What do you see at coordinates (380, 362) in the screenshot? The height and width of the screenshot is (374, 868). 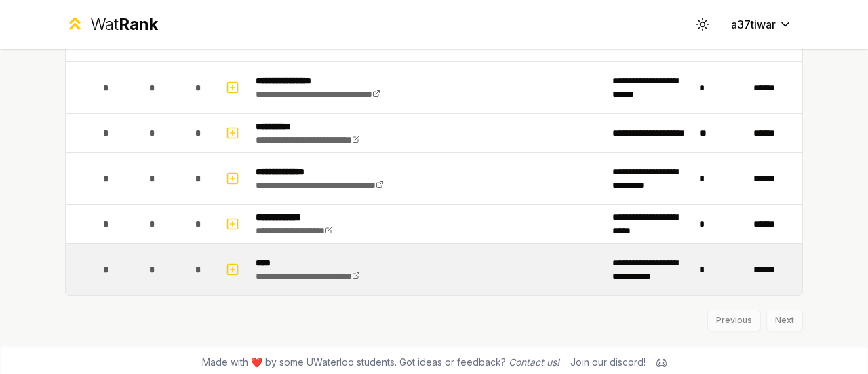 I see `span: Made with ❤️ by some UWaterloo students. Got ideas or feedback?` at bounding box center [380, 362].